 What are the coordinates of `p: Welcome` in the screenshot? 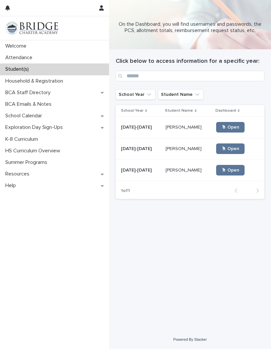 It's located at (17, 46).